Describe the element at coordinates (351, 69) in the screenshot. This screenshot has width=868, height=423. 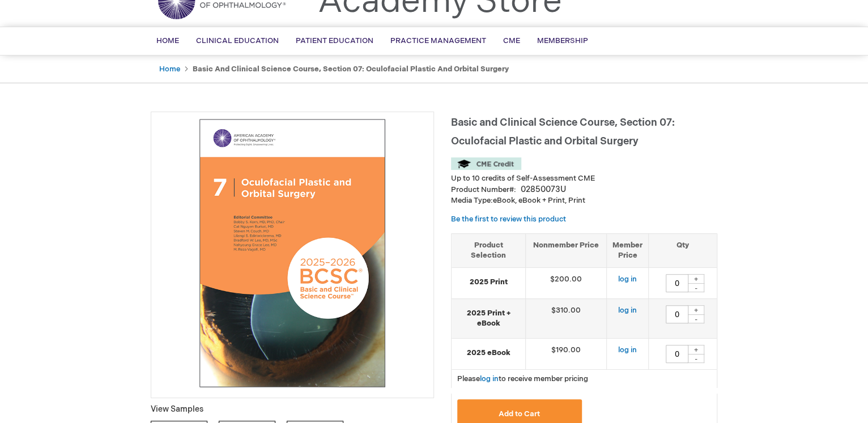
I see `strong: Basic and Clinical Science Course, Section 07: Oculofacial Plastic and Orbital Surgery` at that location.